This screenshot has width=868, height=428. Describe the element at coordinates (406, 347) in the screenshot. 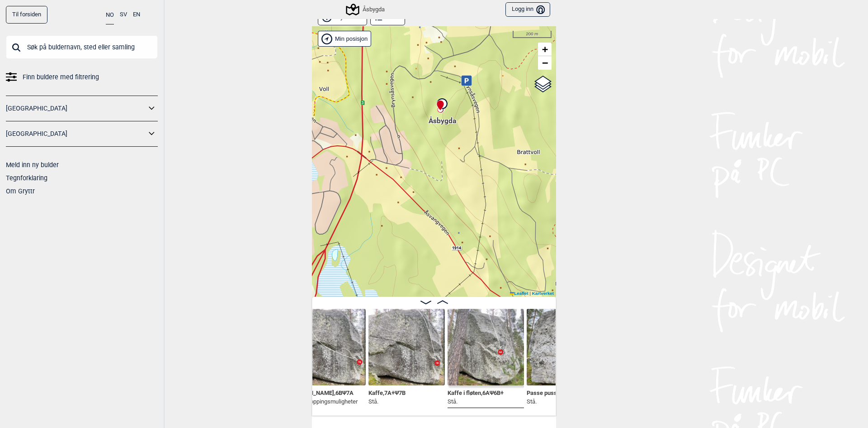

I see `img: Kaffe 230926` at that location.